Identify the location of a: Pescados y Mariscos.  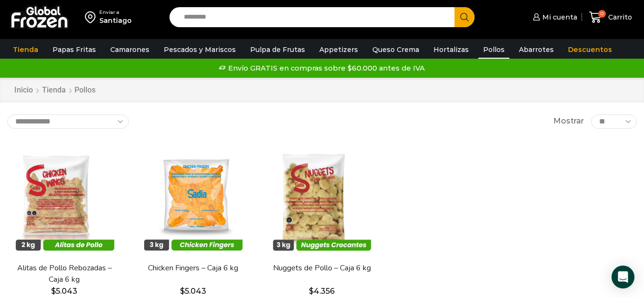
(199, 50).